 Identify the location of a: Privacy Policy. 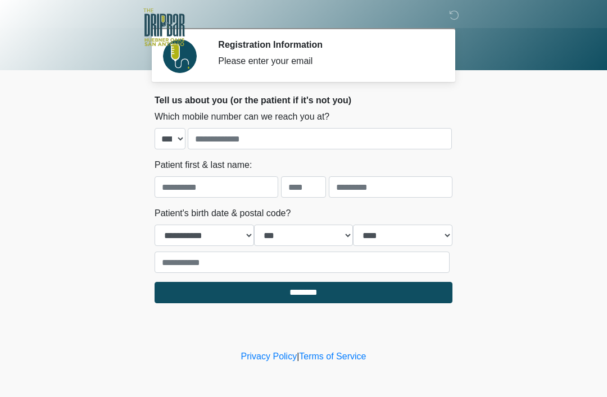
(269, 356).